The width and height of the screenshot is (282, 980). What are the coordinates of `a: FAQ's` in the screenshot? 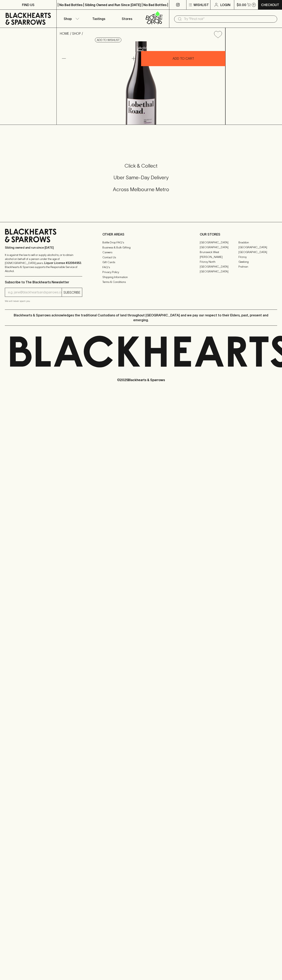 It's located at (141, 268).